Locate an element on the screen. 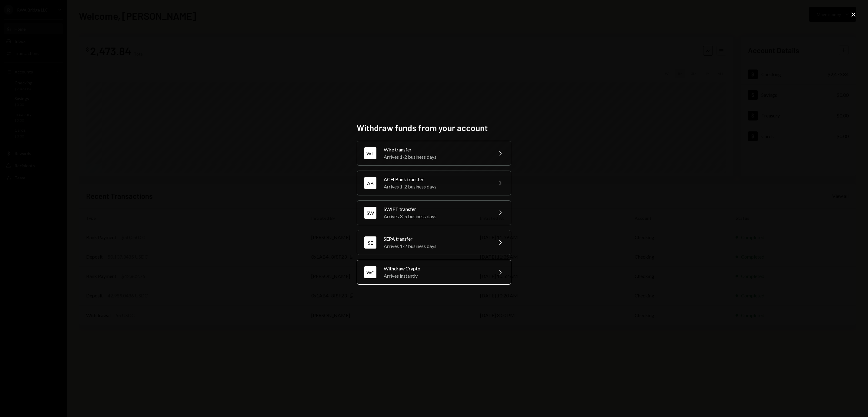 The height and width of the screenshot is (417, 868). div: SW is located at coordinates (370, 212).